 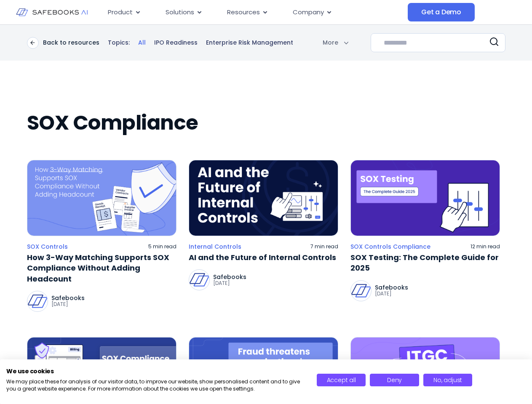 What do you see at coordinates (155, 386) in the screenshot?
I see `p: We may place these for analysis of our visitor data, to improve our website, show personalised co...` at bounding box center [155, 386].